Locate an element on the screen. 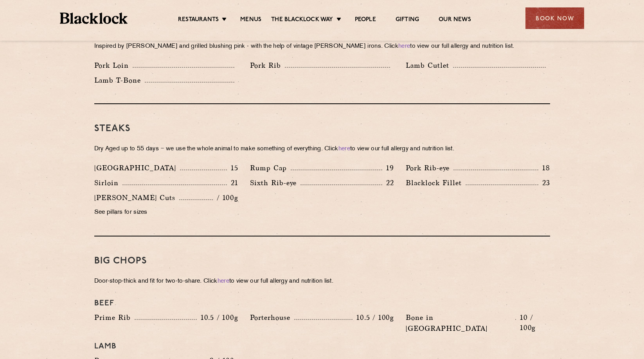 The width and height of the screenshot is (644, 359). p: Blacklock Fillet is located at coordinates (436, 183).